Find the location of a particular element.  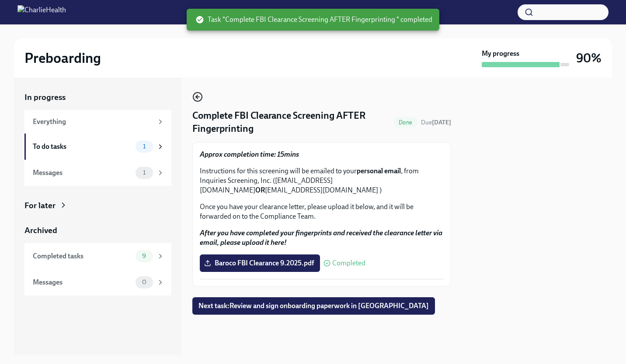

strong: OR is located at coordinates (260, 190).